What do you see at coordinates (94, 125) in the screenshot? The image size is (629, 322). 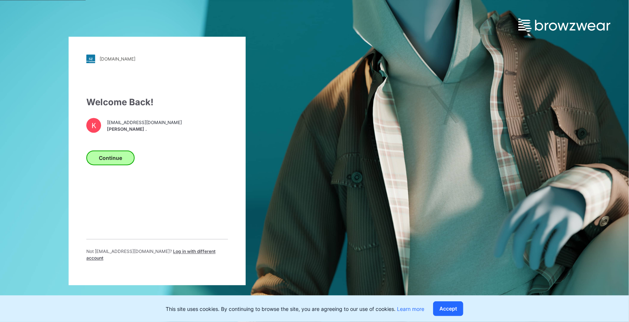 I see `div: K` at bounding box center [94, 125].